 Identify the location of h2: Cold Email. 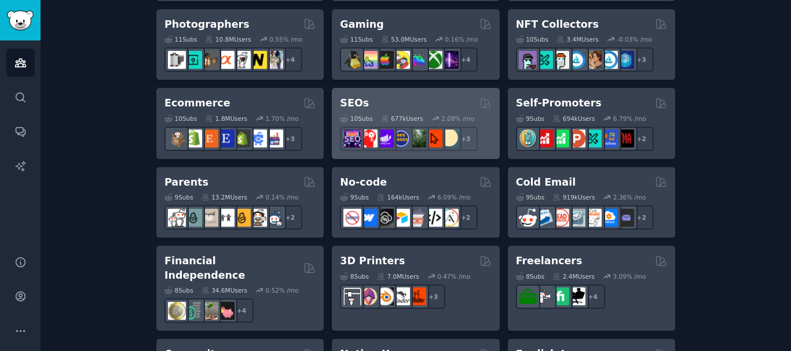
(545, 182).